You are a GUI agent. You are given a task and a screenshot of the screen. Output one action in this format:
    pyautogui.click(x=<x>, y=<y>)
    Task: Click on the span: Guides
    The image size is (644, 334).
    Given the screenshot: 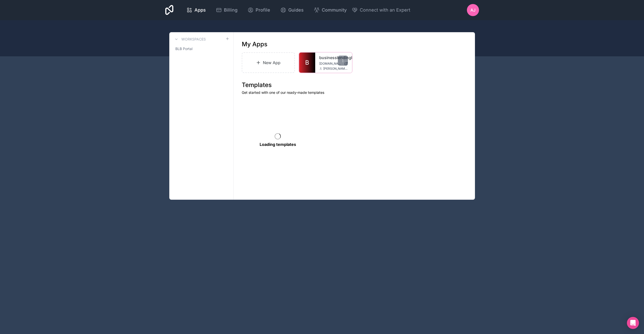 What is the action you would take?
    pyautogui.click(x=296, y=10)
    